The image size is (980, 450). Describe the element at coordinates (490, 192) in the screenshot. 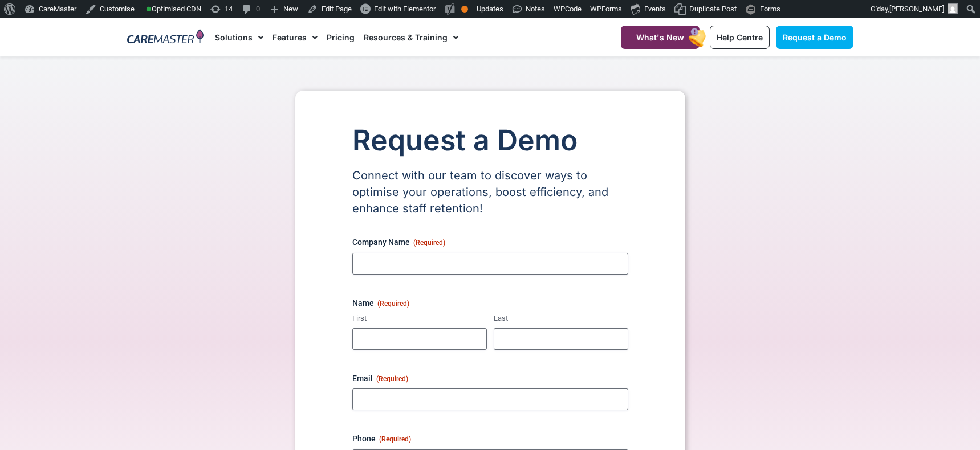

I see `p: Connect with our team to discover ways to optimise your operations, boost efficiency, and enhance...` at that location.